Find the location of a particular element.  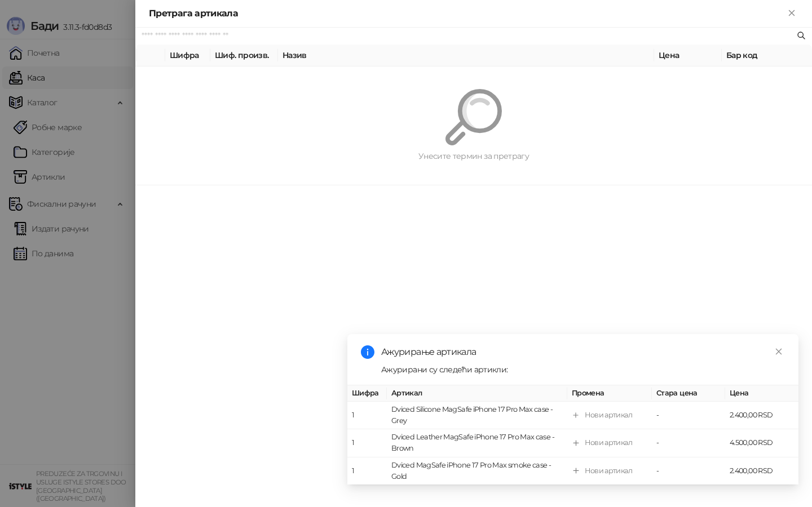

th: Стара цена is located at coordinates (688, 393).